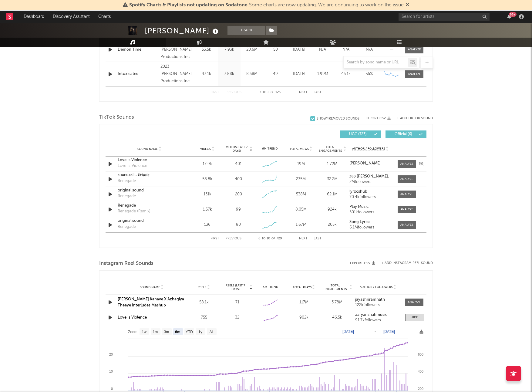 The height and width of the screenshot is (392, 532). I want to click on text: 10, so click(111, 371).